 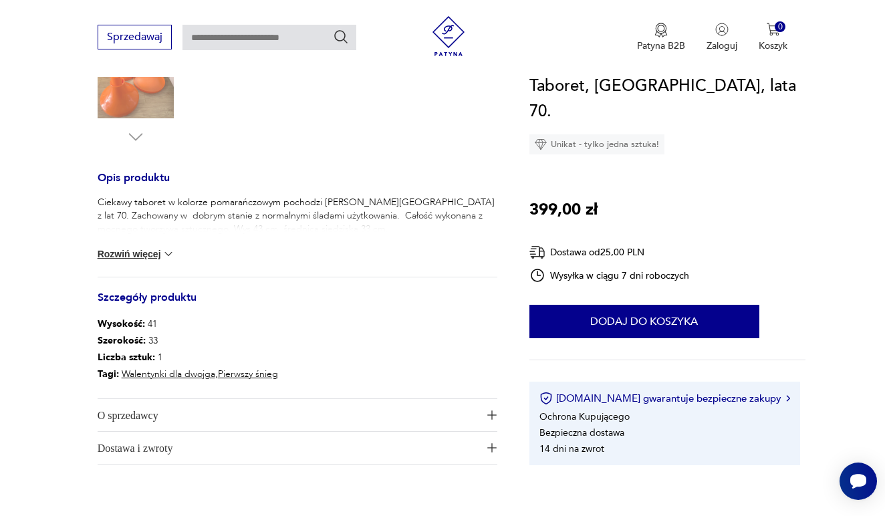 I want to click on button: Zaloguj, so click(x=722, y=37).